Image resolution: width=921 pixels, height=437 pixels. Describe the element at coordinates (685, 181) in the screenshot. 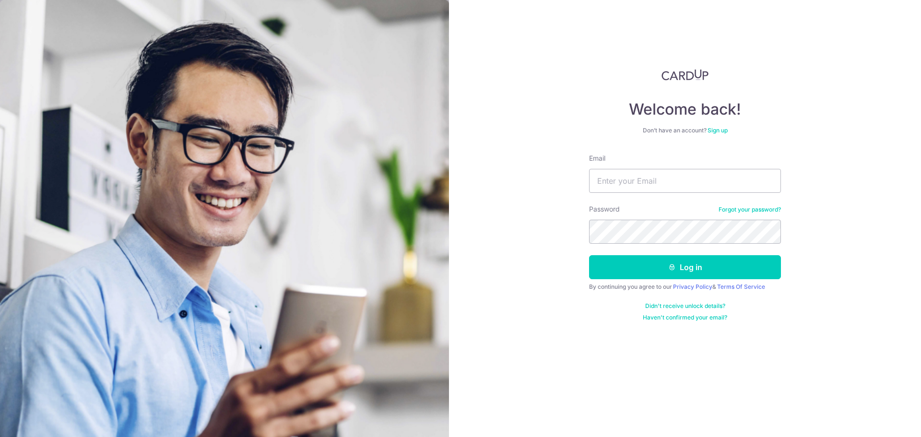

I see `input: Enter your Email` at that location.